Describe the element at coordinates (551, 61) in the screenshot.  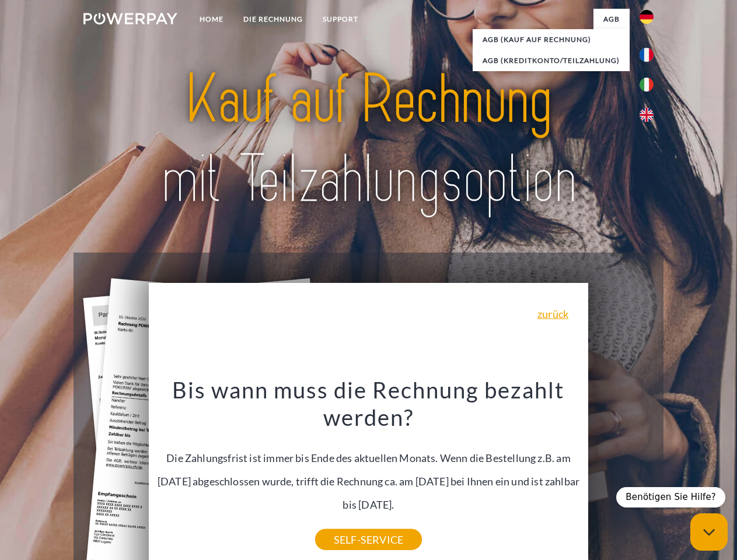
I see `a: AGB (Kreditkonto/Teilzahlung)` at that location.